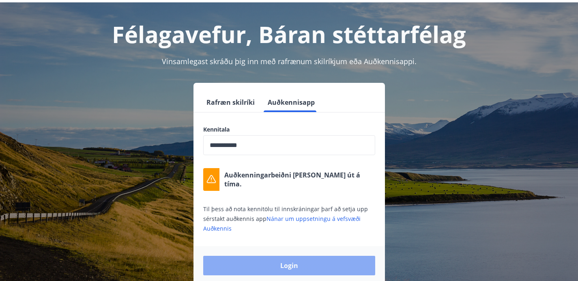  Describe the element at coordinates (289, 61) in the screenshot. I see `span: Vinsamlegast skráðu þig inn með rafrænum skilríkjum eða Auðkennisappi.` at that location.